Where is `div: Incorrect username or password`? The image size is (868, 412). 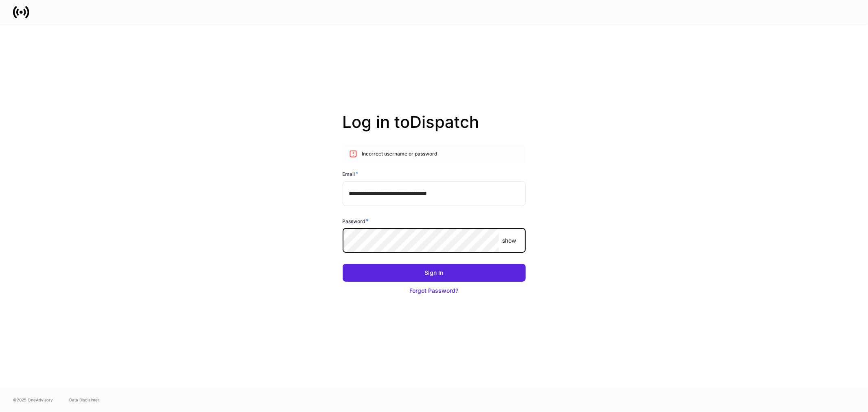 div: Incorrect username or password is located at coordinates (400, 154).